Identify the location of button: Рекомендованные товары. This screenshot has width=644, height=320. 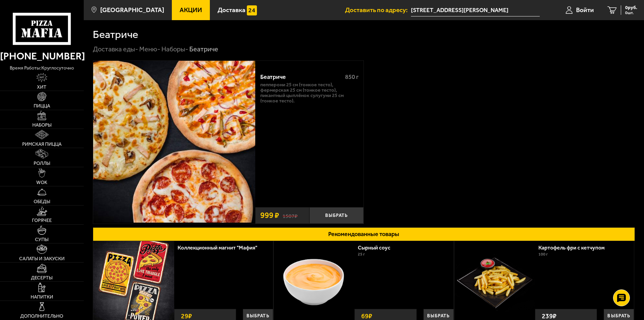
(364, 234).